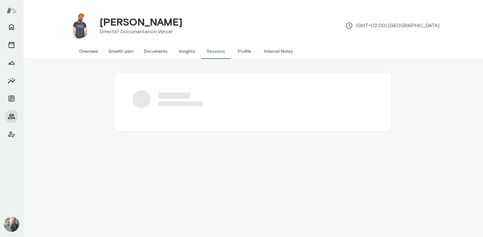 The image size is (483, 237). Describe the element at coordinates (12, 27) in the screenshot. I see `button: Home` at that location.